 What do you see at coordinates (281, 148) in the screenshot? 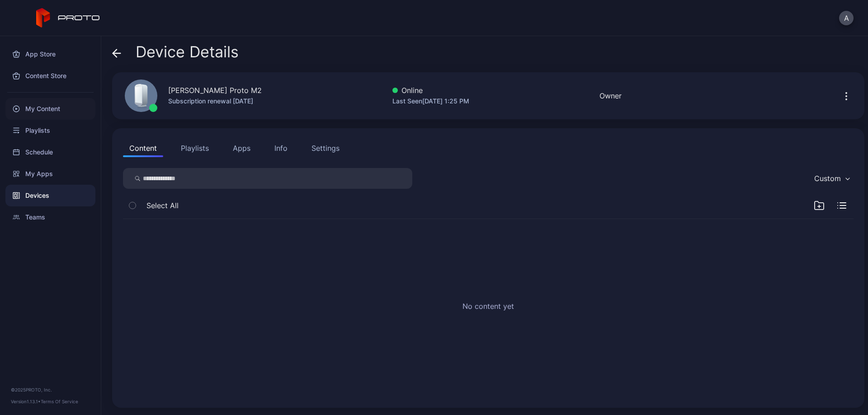
I see `div: Info` at bounding box center [281, 148].